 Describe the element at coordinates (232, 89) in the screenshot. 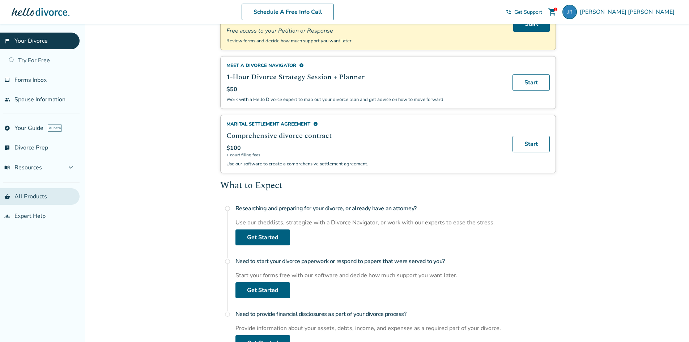

I see `span: $50` at that location.